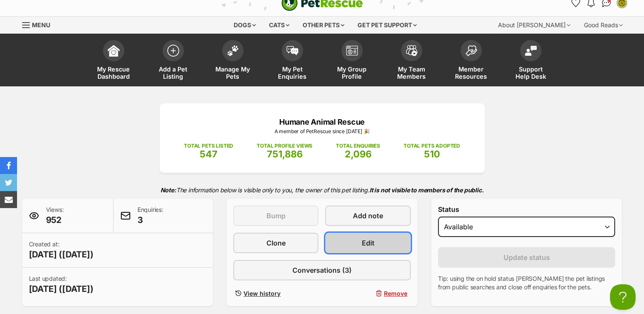 This screenshot has width=644, height=314. What do you see at coordinates (55, 215) in the screenshot?
I see `p: Views:` at bounding box center [55, 215].